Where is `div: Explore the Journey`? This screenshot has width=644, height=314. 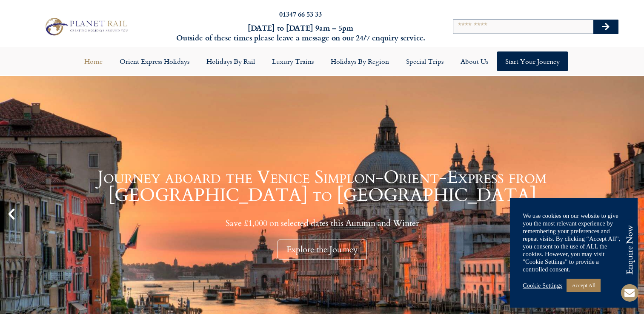
div: Explore the Journey is located at coordinates (322, 250).